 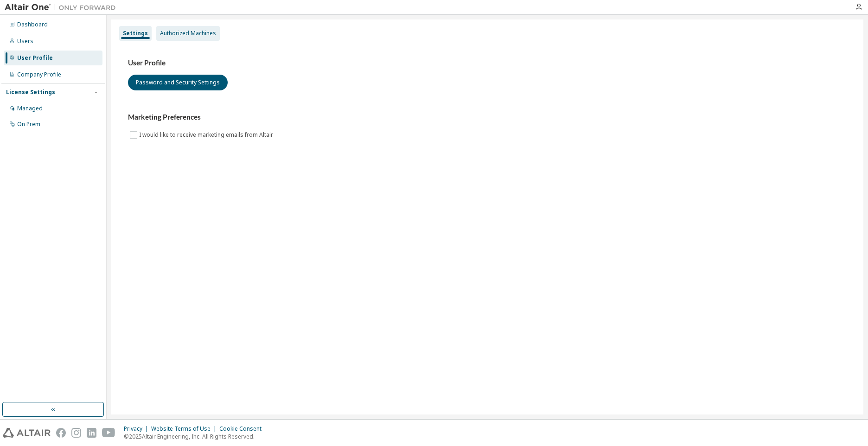 What do you see at coordinates (109, 433) in the screenshot?
I see `img: youtube.svg` at bounding box center [109, 433].